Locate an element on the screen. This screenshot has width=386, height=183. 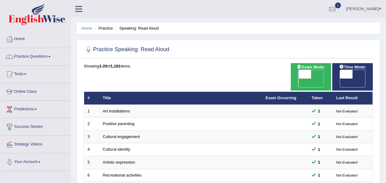
a: Strategy Videos is located at coordinates (35, 143).